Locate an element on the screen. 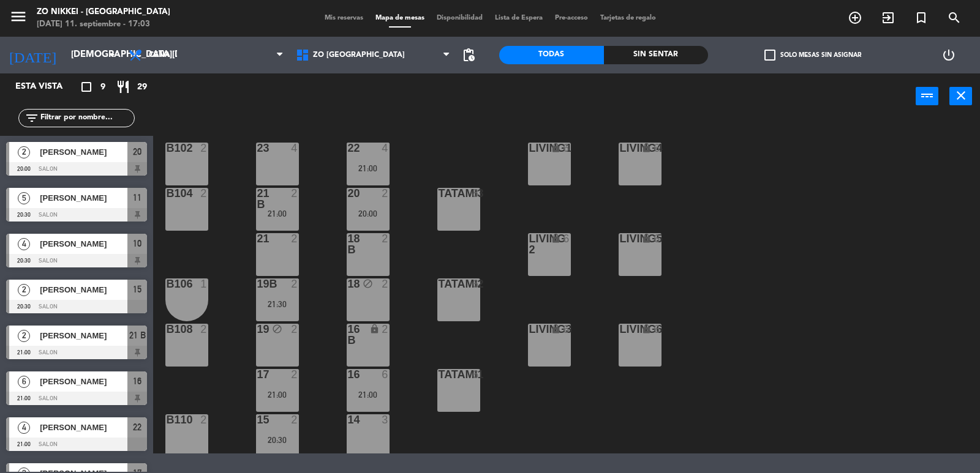  i: filter_list is located at coordinates (32, 118).